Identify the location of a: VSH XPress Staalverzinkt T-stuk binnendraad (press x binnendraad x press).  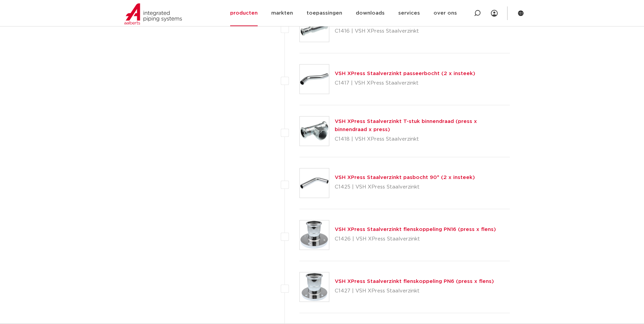
(405, 125).